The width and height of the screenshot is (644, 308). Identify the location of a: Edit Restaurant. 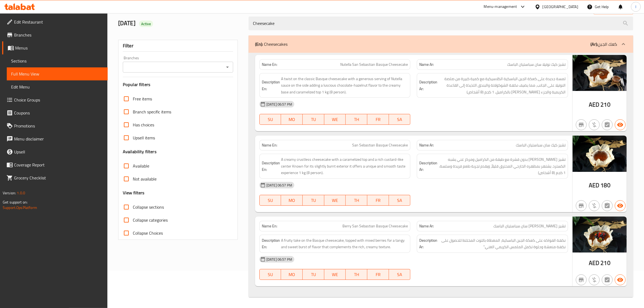
(55, 22).